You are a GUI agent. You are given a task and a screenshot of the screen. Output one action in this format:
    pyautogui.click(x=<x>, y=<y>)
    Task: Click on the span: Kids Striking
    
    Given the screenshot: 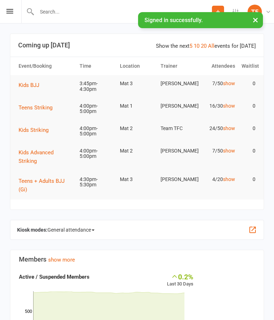 What is the action you would take?
    pyautogui.click(x=34, y=130)
    